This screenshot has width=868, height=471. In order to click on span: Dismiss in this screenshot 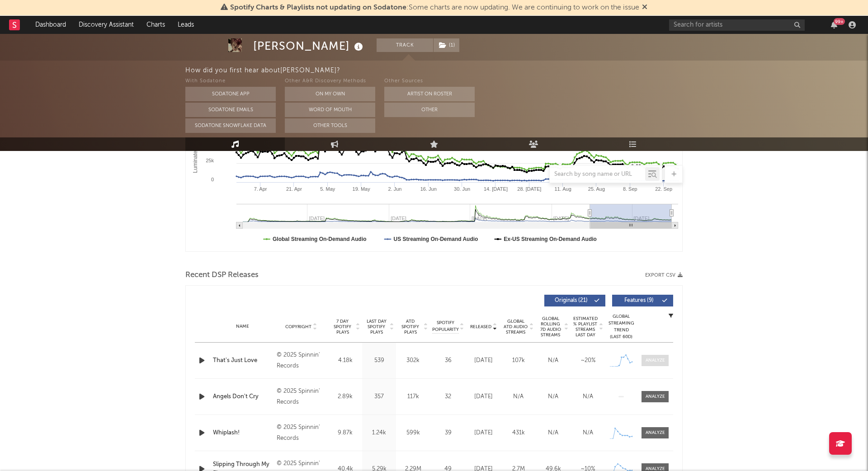, I will do `click(644, 8)`.